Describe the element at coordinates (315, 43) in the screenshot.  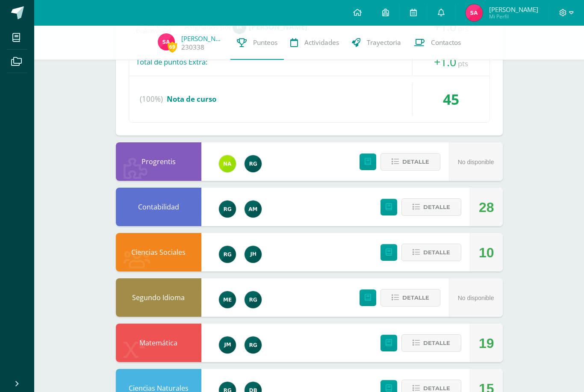
I see `a: Actividades` at that location.